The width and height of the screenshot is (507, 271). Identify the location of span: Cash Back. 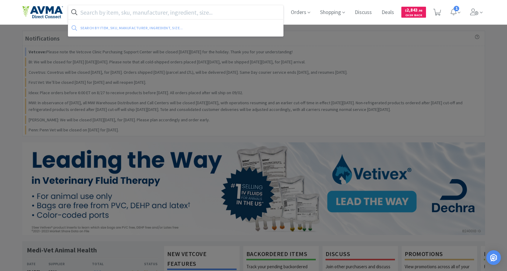
(414, 16).